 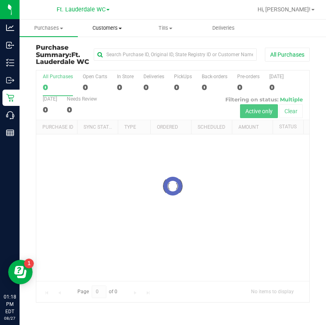 I want to click on inline-svg: Analytics, so click(x=10, y=28).